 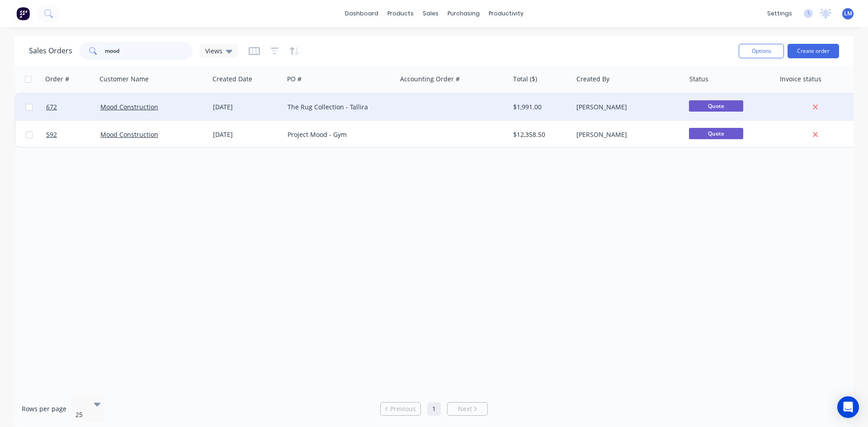 What do you see at coordinates (80, 415) in the screenshot?
I see `div: 25` at bounding box center [80, 415].